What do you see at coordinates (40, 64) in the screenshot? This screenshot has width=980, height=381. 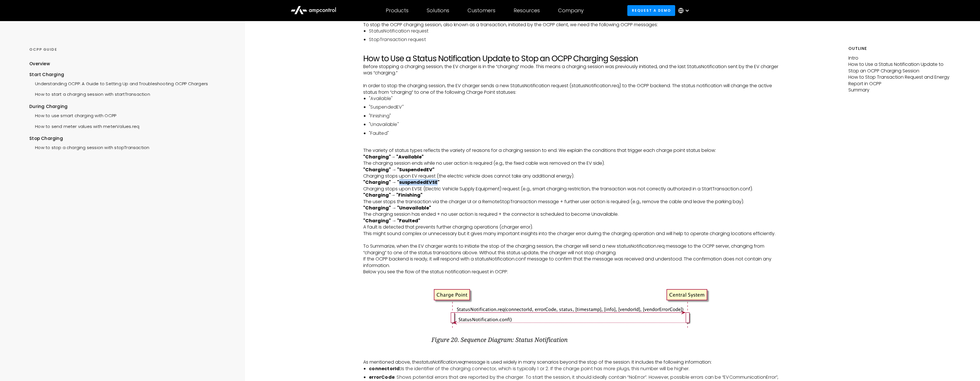 I see `div: Overview` at bounding box center [40, 64].